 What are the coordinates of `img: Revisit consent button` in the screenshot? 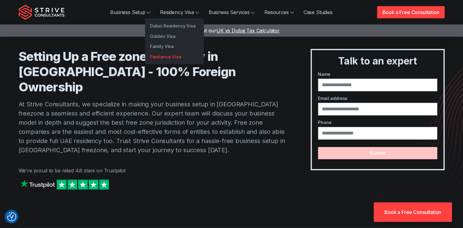 It's located at (12, 217).